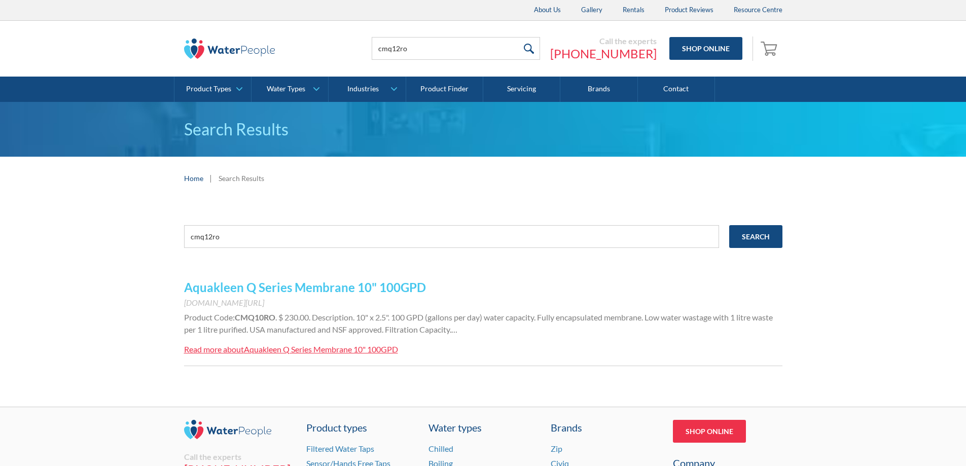  I want to click on a: Product Types, so click(212, 89).